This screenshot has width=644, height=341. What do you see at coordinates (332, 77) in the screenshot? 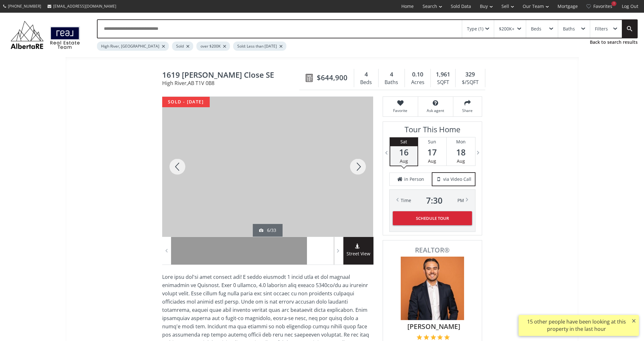
I see `span: $644,900` at bounding box center [332, 77].